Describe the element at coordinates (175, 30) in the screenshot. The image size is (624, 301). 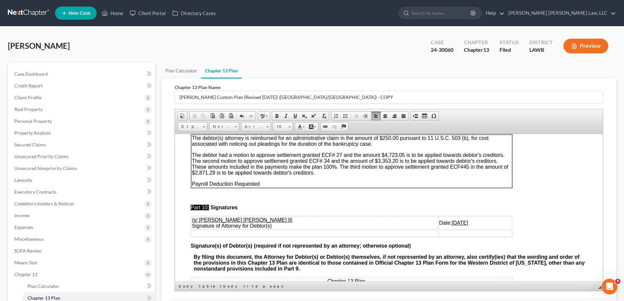
I see `span: The debtor had a motion to approve settlement granted ECF# 27 and the amount $4,723.05 is to be a...` at that location.